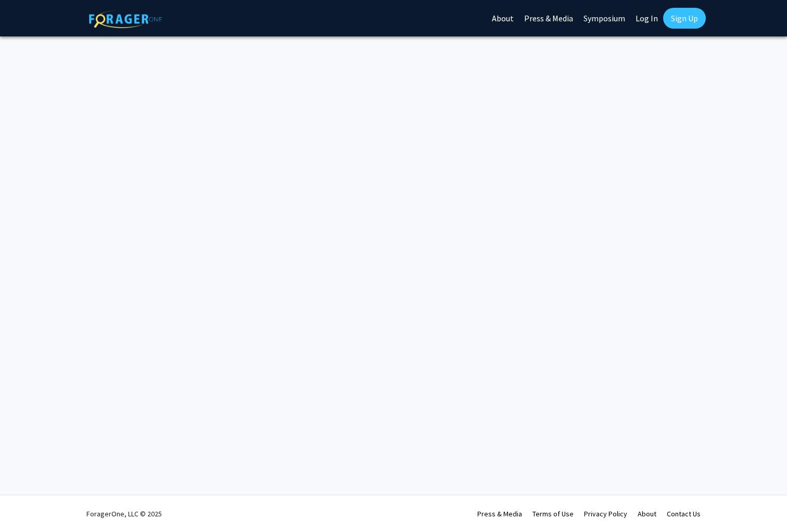 Image resolution: width=787 pixels, height=532 pixels. Describe the element at coordinates (500, 514) in the screenshot. I see `a: Press & Media` at that location.